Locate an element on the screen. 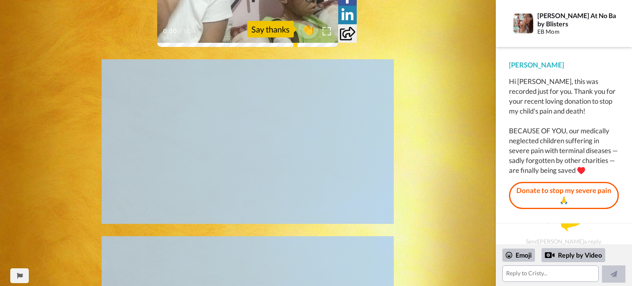 This screenshot has height=286, width=632. img: Profile Image is located at coordinates (523, 23).